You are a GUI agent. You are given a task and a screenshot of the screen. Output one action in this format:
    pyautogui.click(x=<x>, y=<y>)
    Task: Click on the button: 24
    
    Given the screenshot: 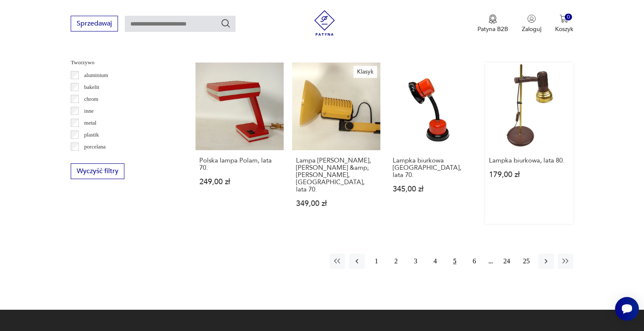 What is the action you would take?
    pyautogui.click(x=507, y=262)
    